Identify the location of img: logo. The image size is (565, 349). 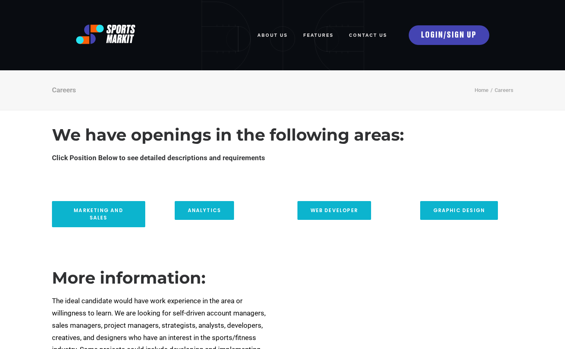
(106, 34).